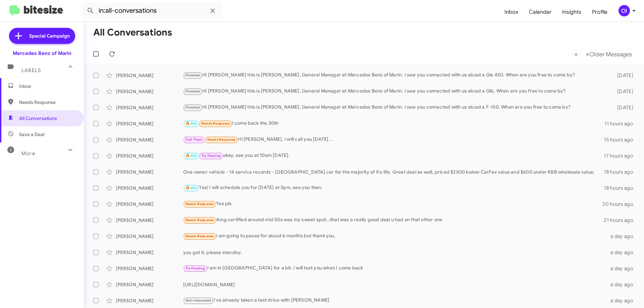 This screenshot has height=308, width=644. Describe the element at coordinates (609, 54) in the screenshot. I see `button: Next` at that location.